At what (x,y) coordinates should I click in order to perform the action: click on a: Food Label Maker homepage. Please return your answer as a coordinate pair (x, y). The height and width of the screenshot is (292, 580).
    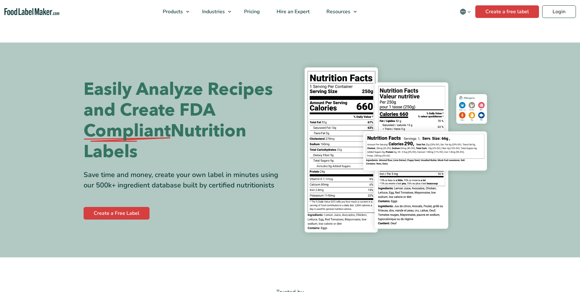
    Looking at the image, I should click on (32, 12).